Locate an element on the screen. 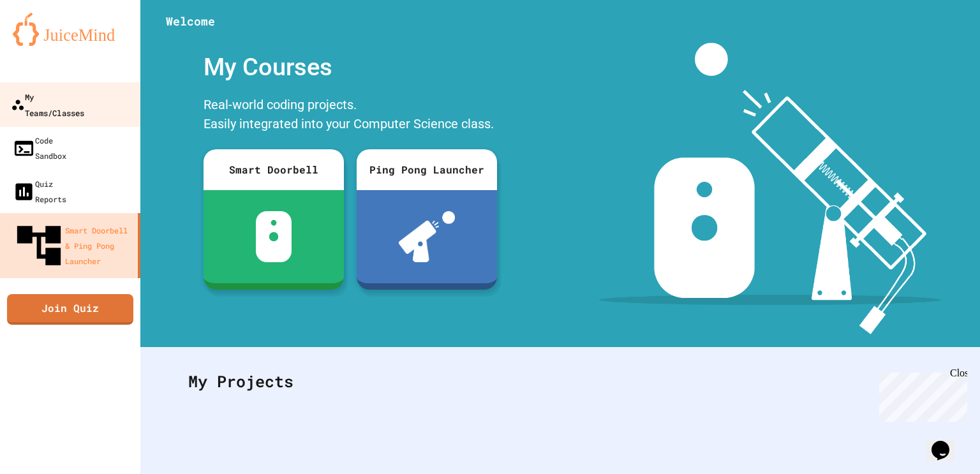 Image resolution: width=980 pixels, height=474 pixels. div: My Teams/Classes is located at coordinates (47, 104).